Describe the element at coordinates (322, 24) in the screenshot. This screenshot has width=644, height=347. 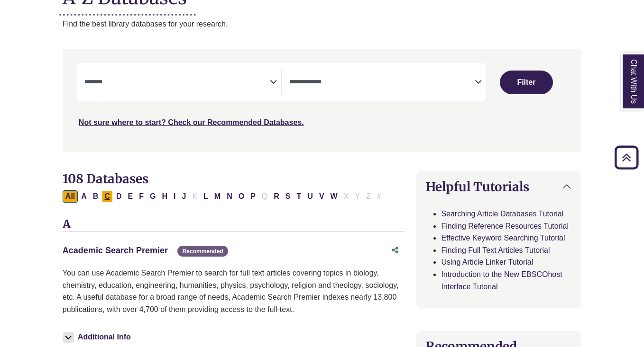
I see `p: Find the best library databases for your research.` at that location.